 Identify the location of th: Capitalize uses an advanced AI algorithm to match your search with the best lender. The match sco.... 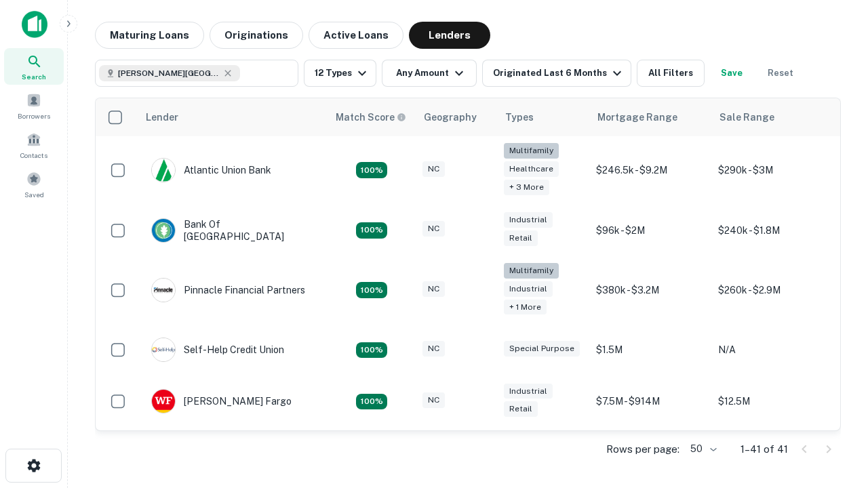
(372, 118).